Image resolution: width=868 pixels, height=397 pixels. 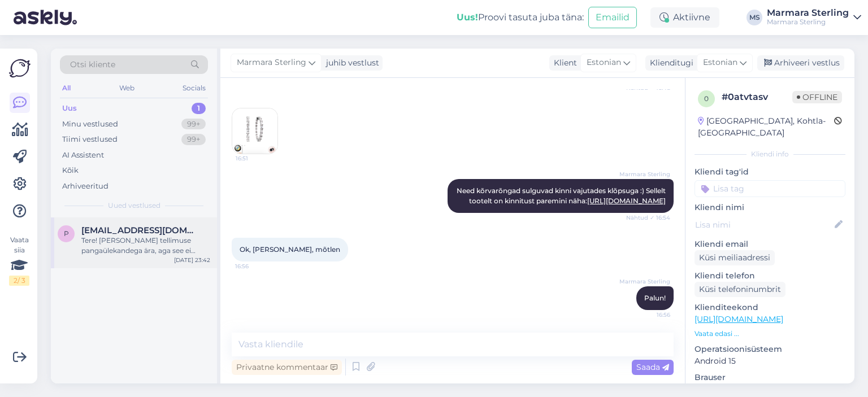 What do you see at coordinates (19, 281) in the screenshot?
I see `div: 2 / 3` at bounding box center [19, 281].